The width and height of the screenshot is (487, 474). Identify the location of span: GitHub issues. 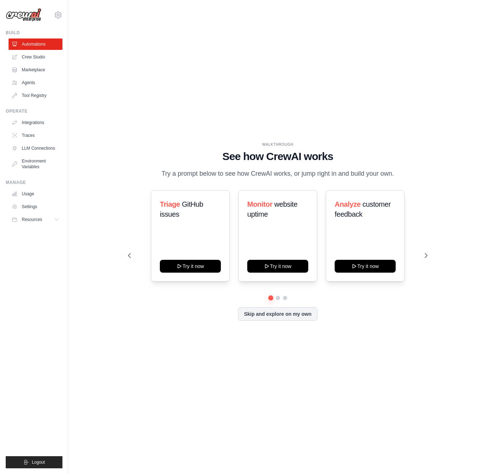
(181, 209).